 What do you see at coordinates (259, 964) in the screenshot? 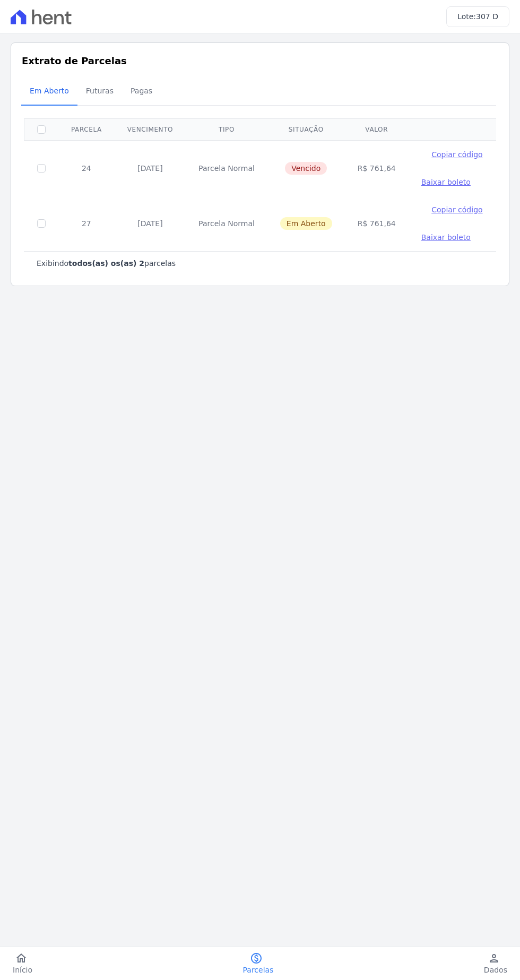
I see `a: paidParcelas` at bounding box center [259, 964].